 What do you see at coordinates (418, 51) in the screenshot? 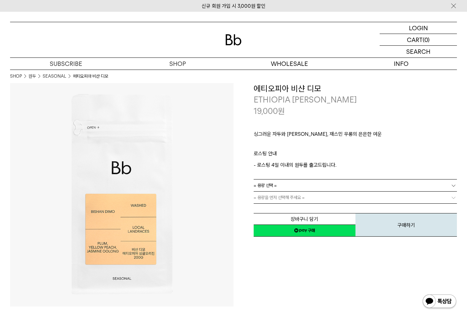
I see `p: SEARCH` at bounding box center [418, 51].